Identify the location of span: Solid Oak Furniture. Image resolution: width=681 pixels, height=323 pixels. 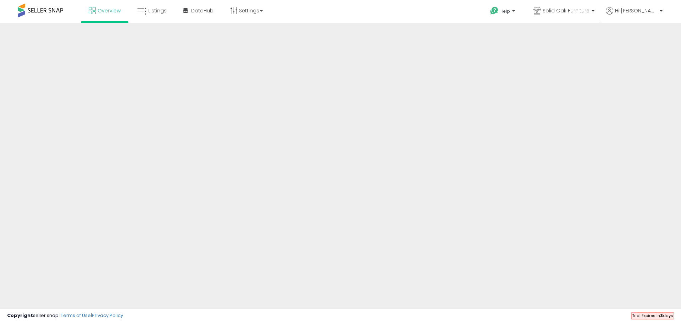
(566, 11).